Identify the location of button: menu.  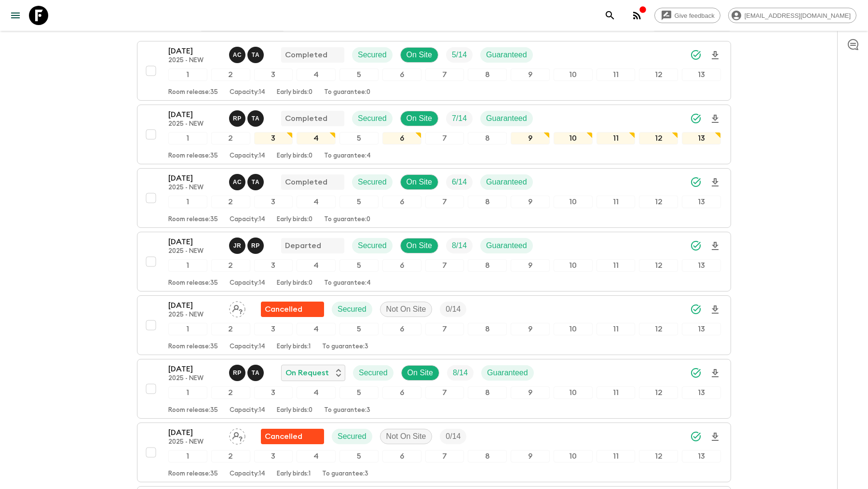
(16, 15).